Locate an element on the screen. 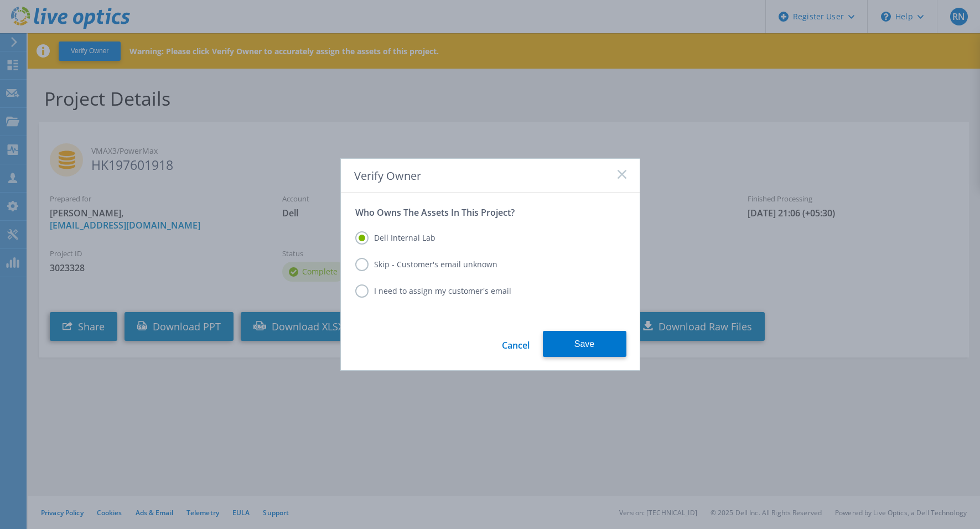 This screenshot has height=529, width=980. a: Cancel is located at coordinates (516, 344).